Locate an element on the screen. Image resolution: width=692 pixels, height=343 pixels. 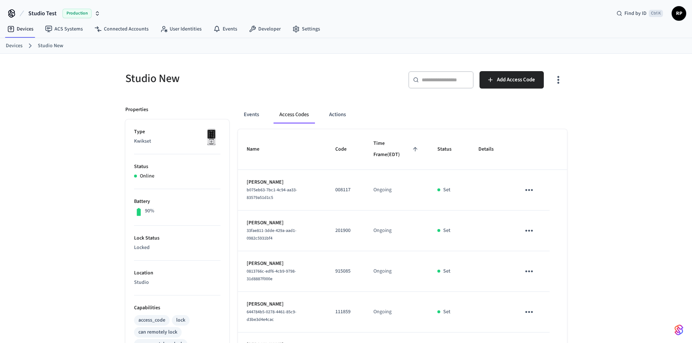
div: Find by IDCtrl K is located at coordinates (639, 13).